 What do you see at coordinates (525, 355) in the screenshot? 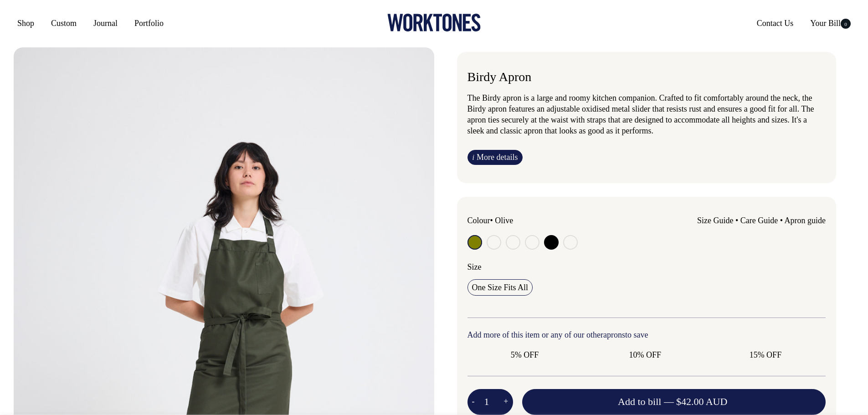
I see `input: 5% OFF` at bounding box center [525, 355].